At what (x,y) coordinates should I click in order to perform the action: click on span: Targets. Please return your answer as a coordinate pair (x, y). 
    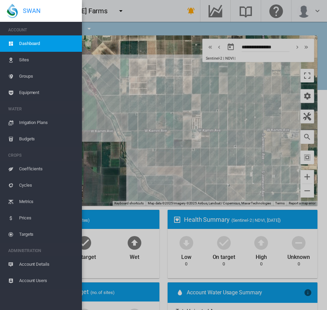
    Looking at the image, I should click on (48, 235).